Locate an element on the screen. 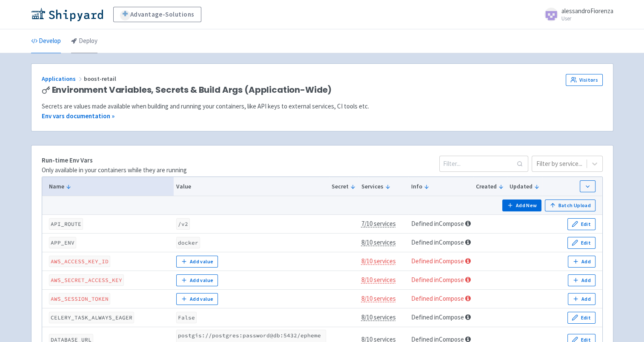 This screenshot has width=644, height=342. span: boost-retail is located at coordinates (101, 78).